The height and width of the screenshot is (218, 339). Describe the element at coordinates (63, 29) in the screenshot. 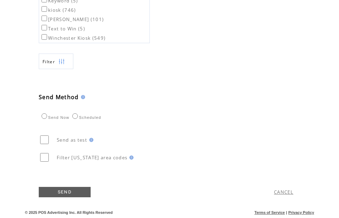

I see `label: Text to Win (5)` at that location.